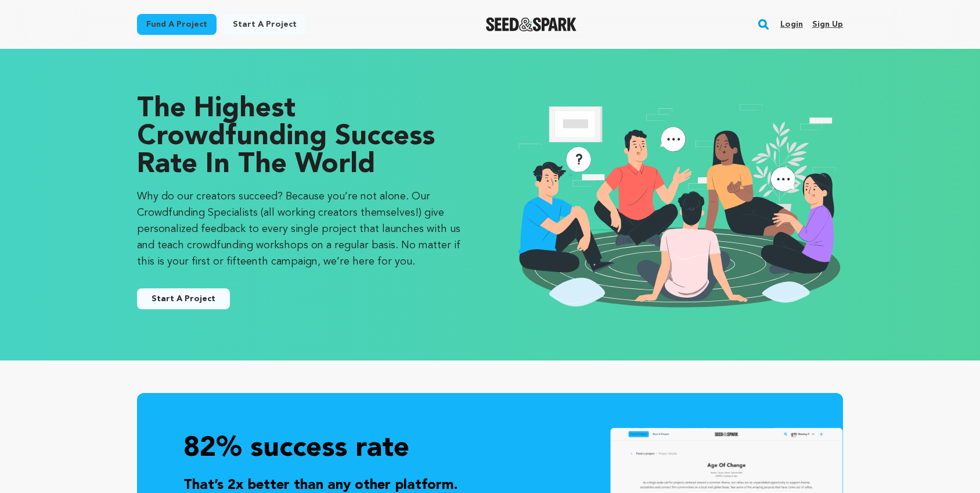 The image size is (980, 493). What do you see at coordinates (302, 229) in the screenshot?
I see `p: Why do our creators succeed? Because you’re not alone. Our Crowdfunding Specialists (all working ...` at bounding box center [302, 229].